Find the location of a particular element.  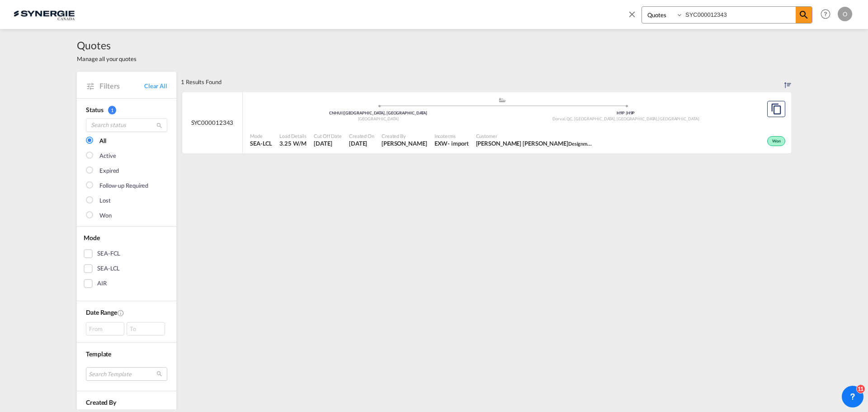

a: Clear All is located at coordinates (155, 86).